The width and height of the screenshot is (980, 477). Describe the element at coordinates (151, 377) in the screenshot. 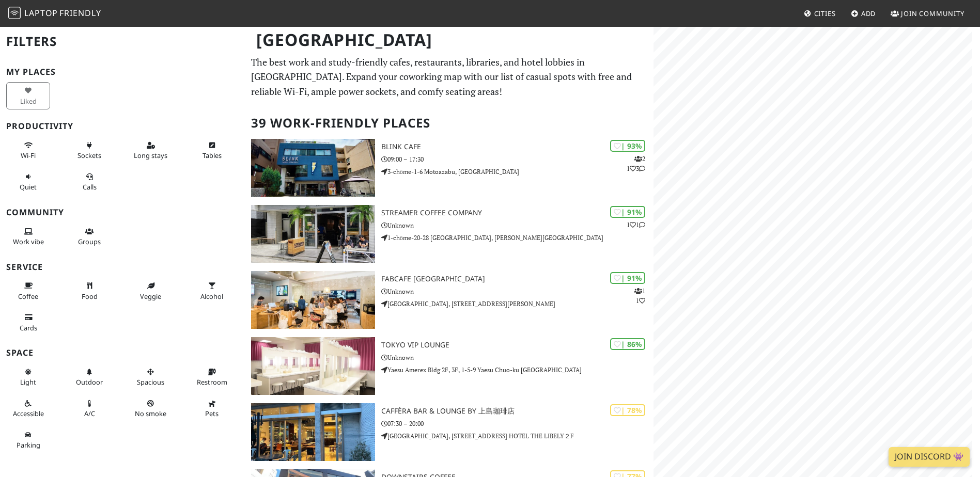

I see `button: Spacious` at that location.